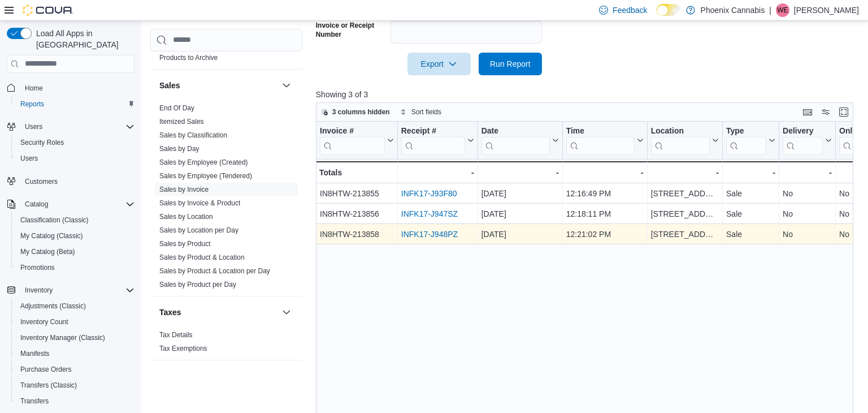  What do you see at coordinates (177, 107) in the screenshot?
I see `span: End Of Day` at bounding box center [177, 107].